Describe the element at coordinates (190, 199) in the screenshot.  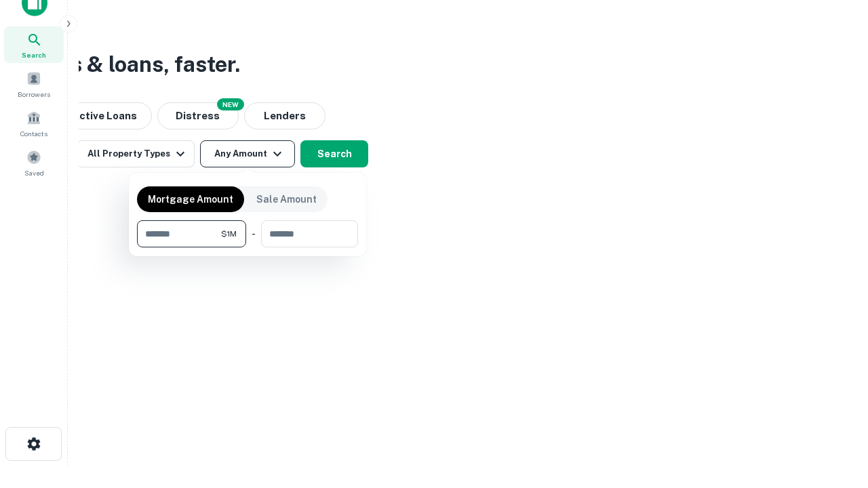
I see `p: Mortgage Amount` at that location.